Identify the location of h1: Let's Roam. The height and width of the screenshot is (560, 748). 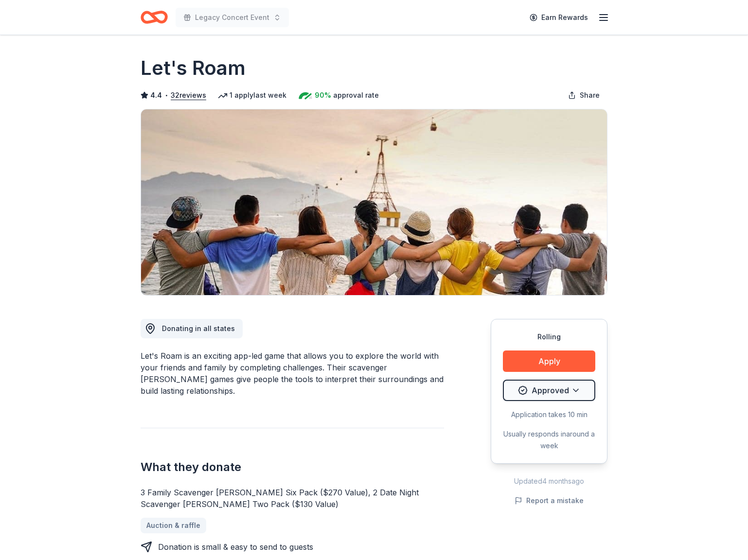
(193, 68).